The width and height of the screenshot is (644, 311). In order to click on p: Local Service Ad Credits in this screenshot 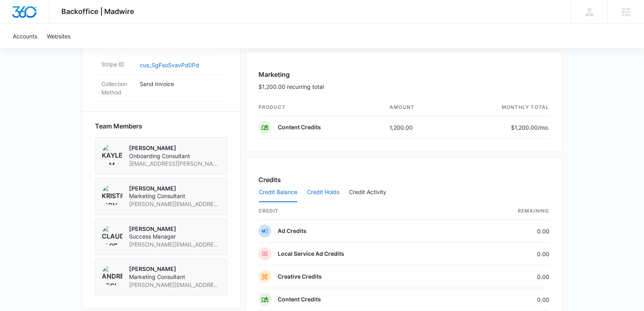, I will do `click(311, 254)`.